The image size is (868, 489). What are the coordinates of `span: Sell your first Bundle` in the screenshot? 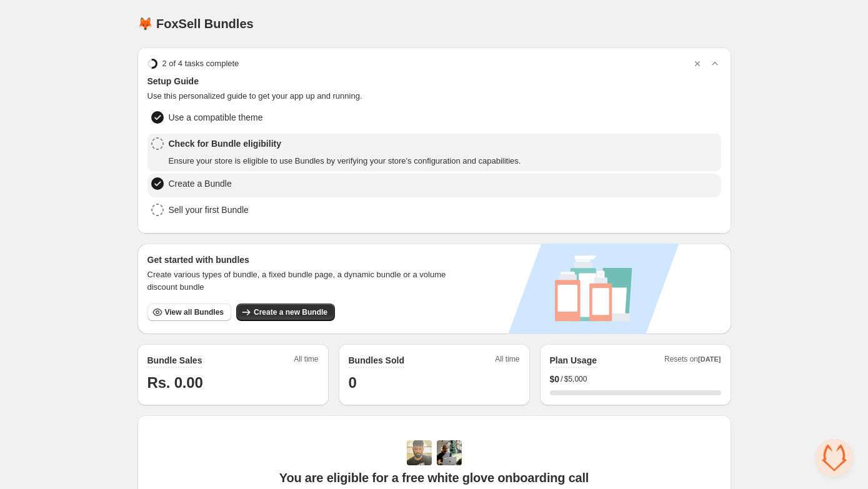 It's located at (209, 210).